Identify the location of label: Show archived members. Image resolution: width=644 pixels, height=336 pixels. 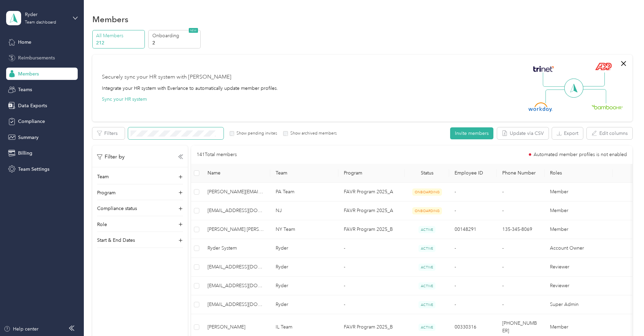
(312, 133).